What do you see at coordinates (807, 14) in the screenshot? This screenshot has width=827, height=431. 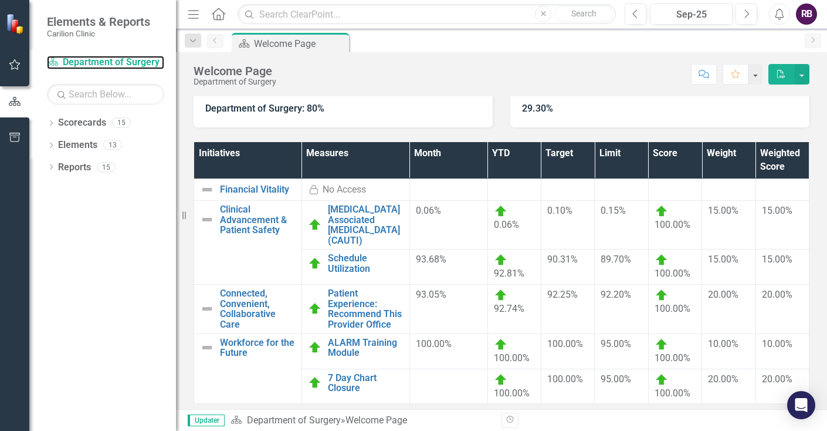 I see `button: RB` at bounding box center [807, 14].